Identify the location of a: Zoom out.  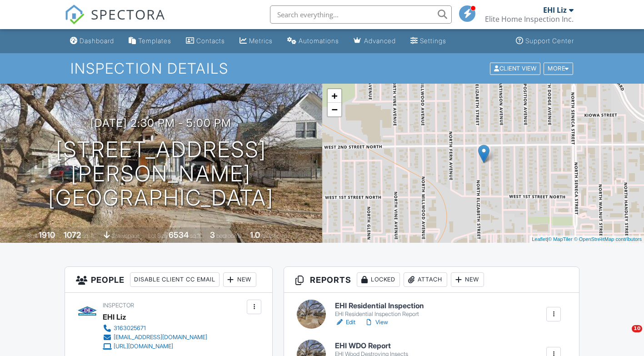
(334, 110).